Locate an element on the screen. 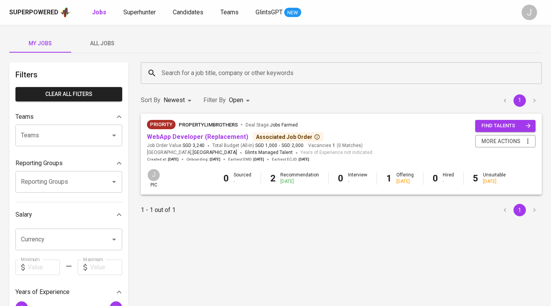 The image size is (551, 306). div: Recommendation is located at coordinates (300, 178).